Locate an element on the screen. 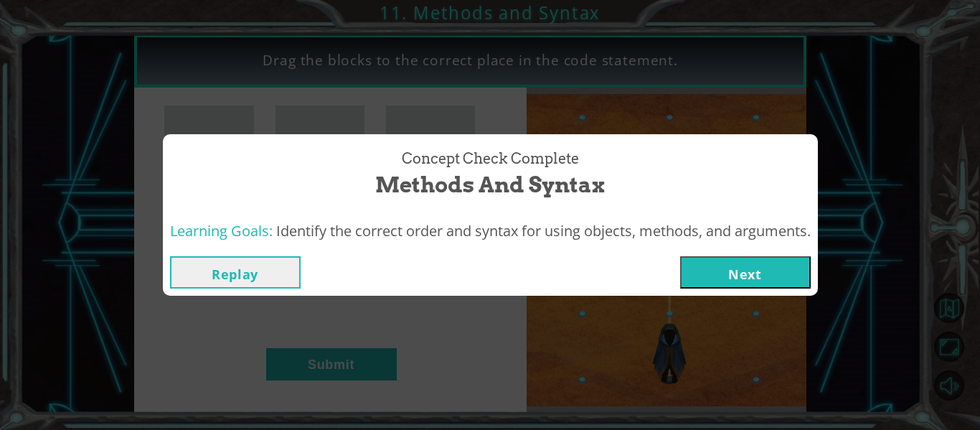 The width and height of the screenshot is (980, 430). button: Replay is located at coordinates (235, 272).